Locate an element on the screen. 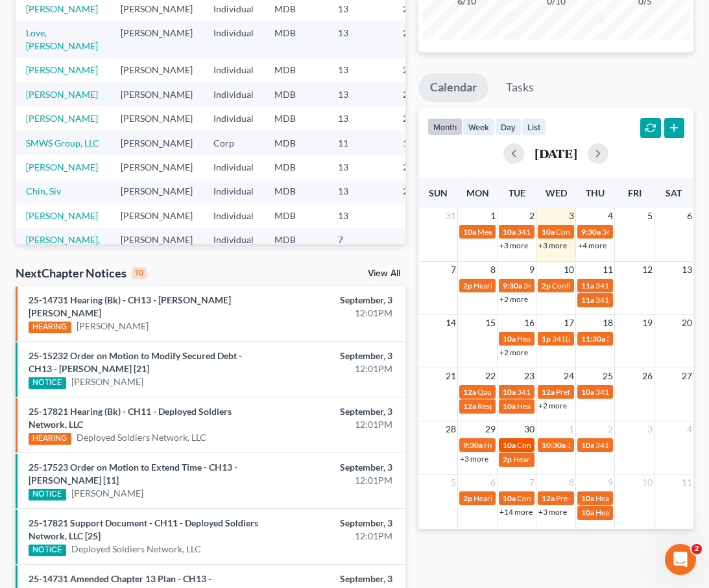  a: +4 more is located at coordinates (592, 245).